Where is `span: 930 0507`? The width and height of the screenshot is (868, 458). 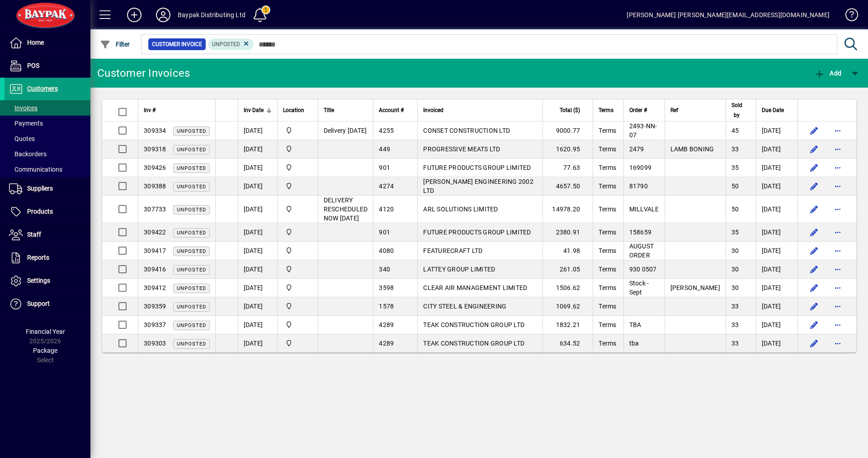
span: 930 0507 is located at coordinates (643, 269).